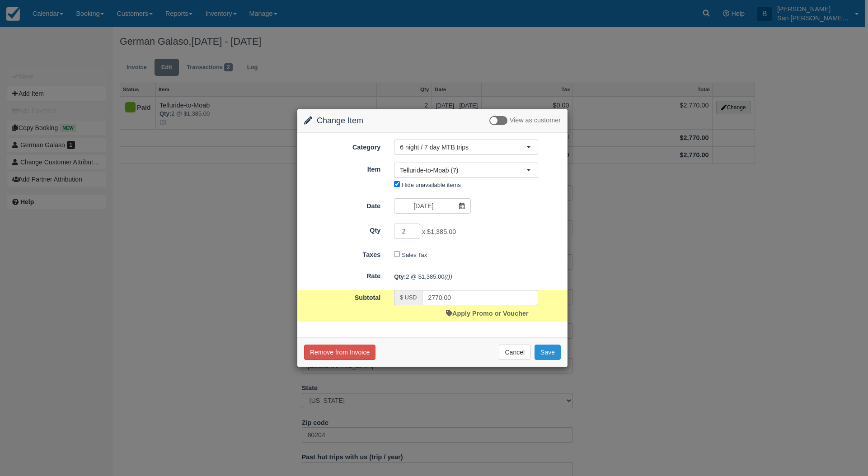 Image resolution: width=868 pixels, height=476 pixels. What do you see at coordinates (342, 275) in the screenshot?
I see `label: Rate` at bounding box center [342, 275].